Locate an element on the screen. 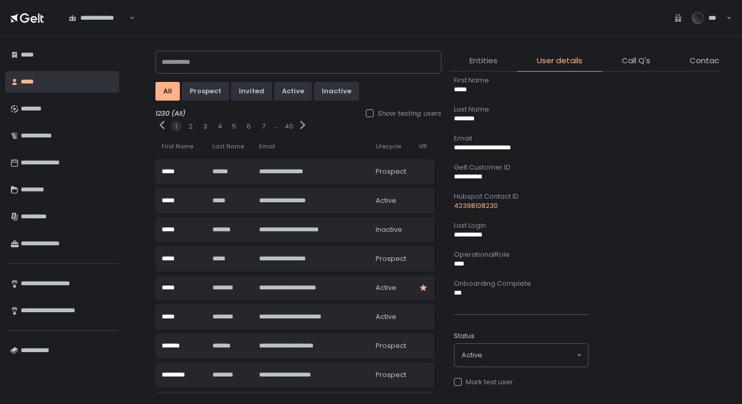 This screenshot has width=742, height=404. div: 6 is located at coordinates (249, 126).